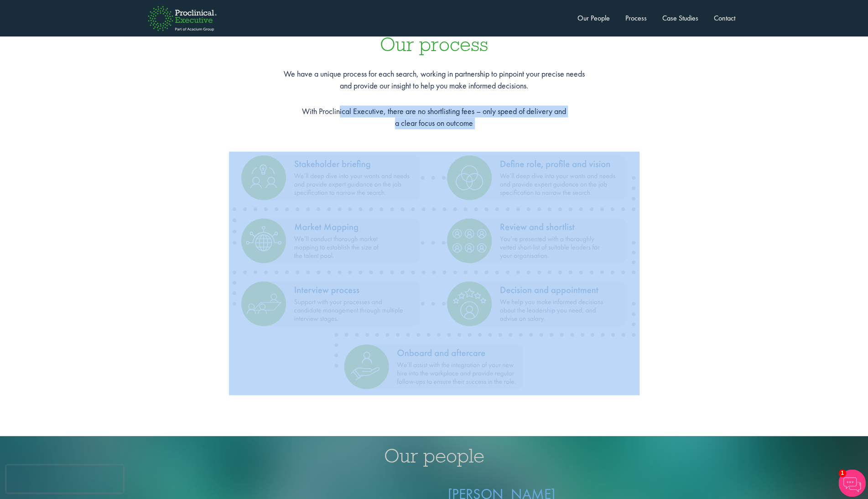 This screenshot has height=499, width=868. I want to click on a: Our People, so click(593, 18).